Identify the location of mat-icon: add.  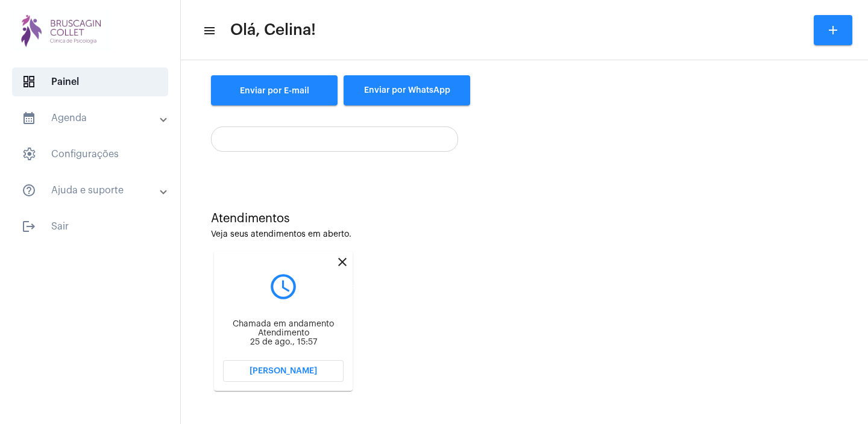
(833, 30).